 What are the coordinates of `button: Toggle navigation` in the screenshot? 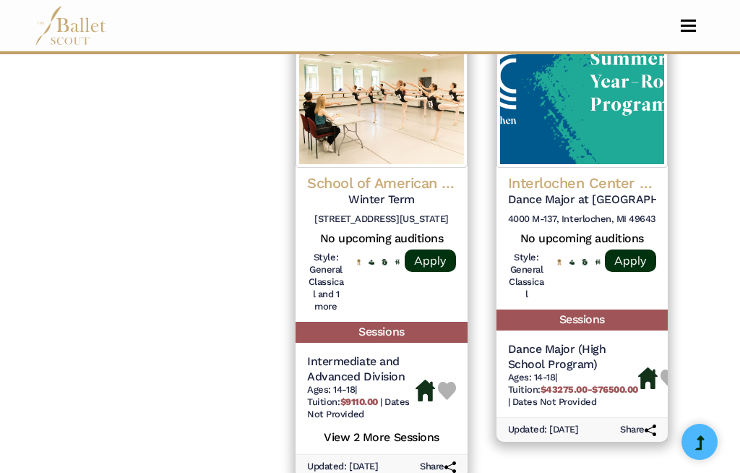 It's located at (688, 25).